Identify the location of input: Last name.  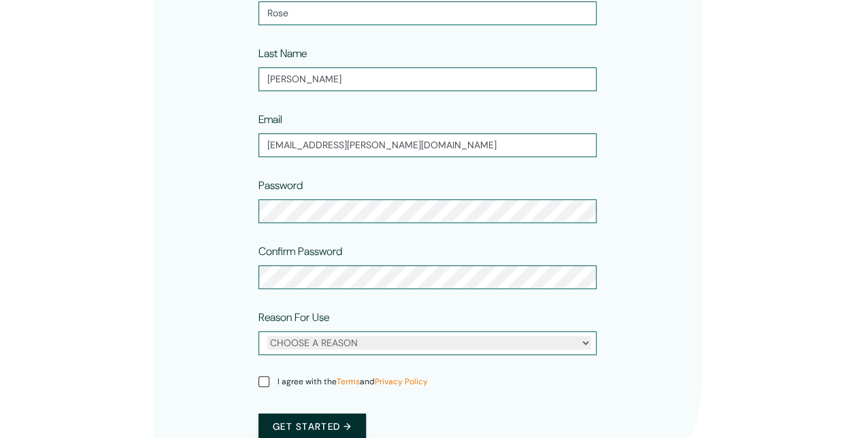
(427, 79).